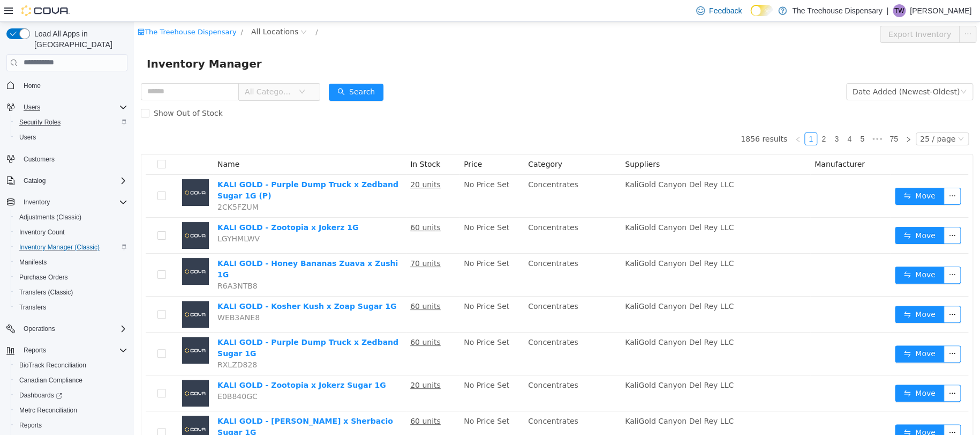  Describe the element at coordinates (72, 381) in the screenshot. I see `button: Canadian Compliance` at that location.